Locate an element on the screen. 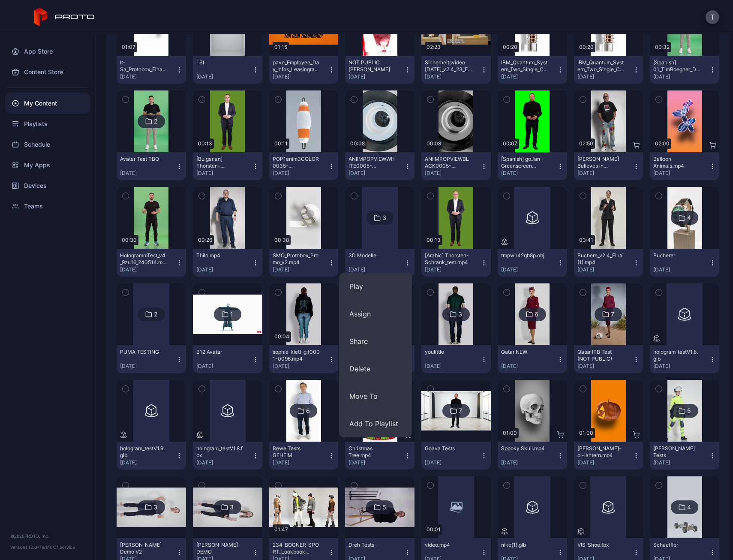 The image size is (733, 560). a: Schedule is located at coordinates (48, 145).